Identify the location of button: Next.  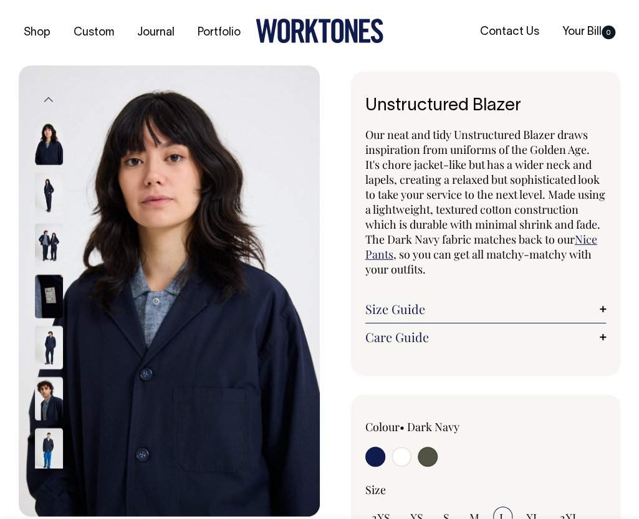
(49, 482).